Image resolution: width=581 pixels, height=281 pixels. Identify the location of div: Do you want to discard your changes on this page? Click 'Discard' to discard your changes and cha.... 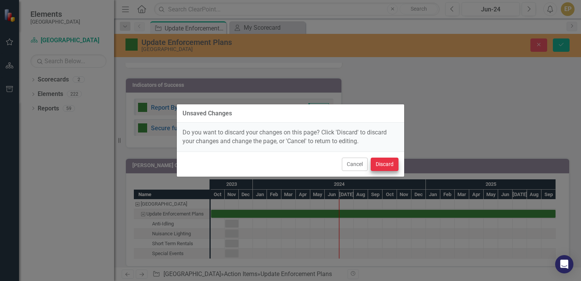
(291, 137).